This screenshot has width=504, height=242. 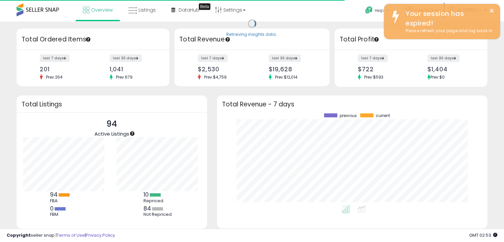 What do you see at coordinates (293, 69) in the screenshot?
I see `div: $19,628` at bounding box center [293, 69].